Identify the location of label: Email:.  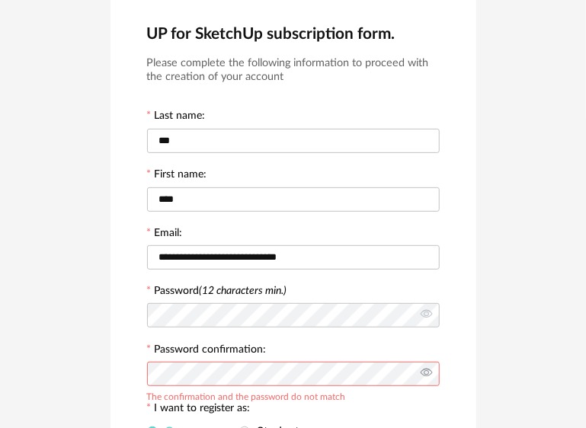
(165, 235).